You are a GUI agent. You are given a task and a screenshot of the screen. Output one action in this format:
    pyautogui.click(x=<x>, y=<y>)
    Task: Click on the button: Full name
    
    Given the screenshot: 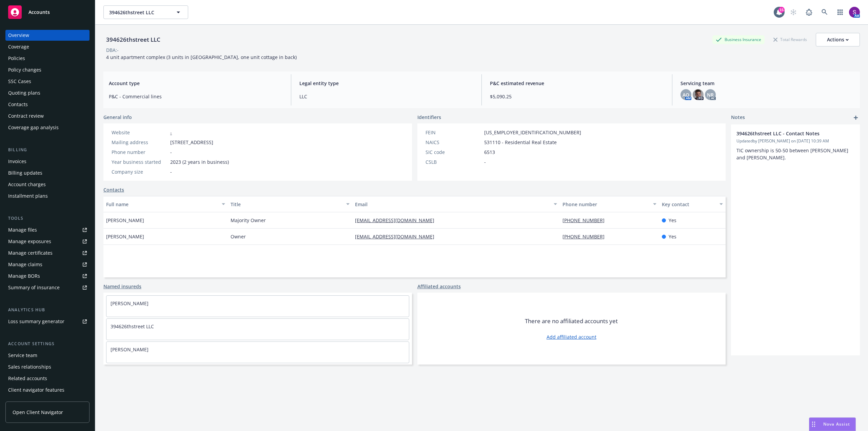 What is the action you would take?
    pyautogui.click(x=165, y=204)
    